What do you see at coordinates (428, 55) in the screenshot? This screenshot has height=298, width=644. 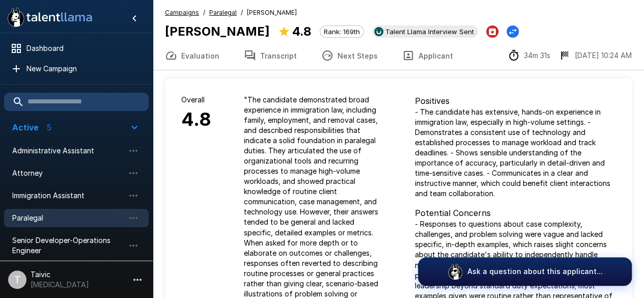 I see `button: Applicant` at bounding box center [428, 55].